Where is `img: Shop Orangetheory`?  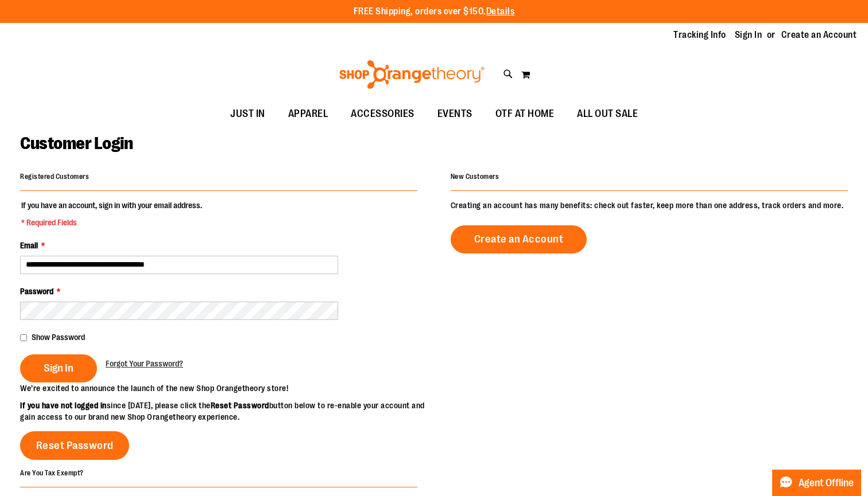 img: Shop Orangetheory is located at coordinates (412, 75).